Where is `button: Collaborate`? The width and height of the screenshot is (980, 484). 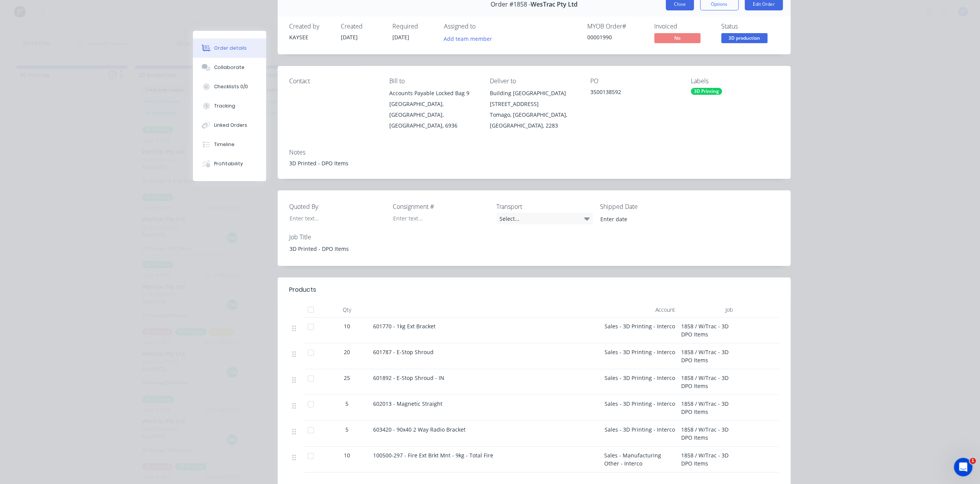
button: Collaborate is located at coordinates (229, 68).